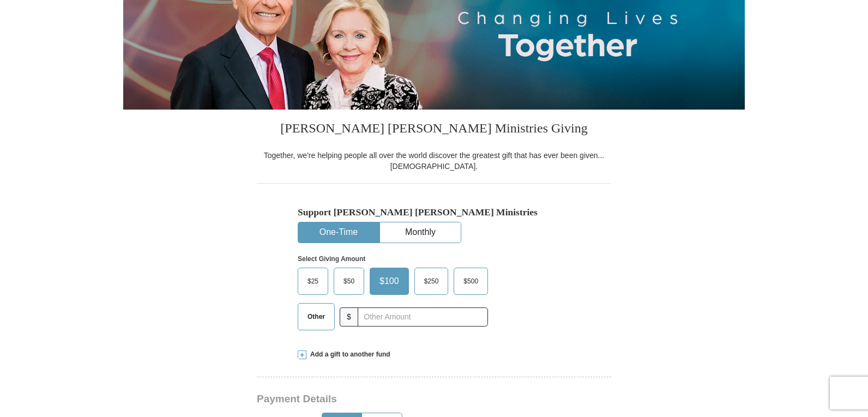 This screenshot has width=868, height=417. Describe the element at coordinates (420, 232) in the screenshot. I see `button: Monthly` at that location.